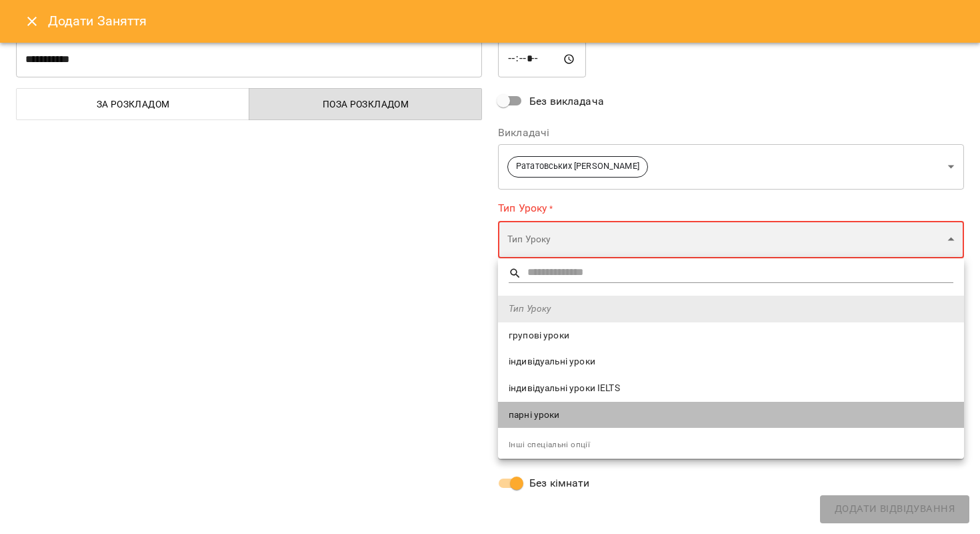  I want to click on span: парні уроки, so click(731, 415).